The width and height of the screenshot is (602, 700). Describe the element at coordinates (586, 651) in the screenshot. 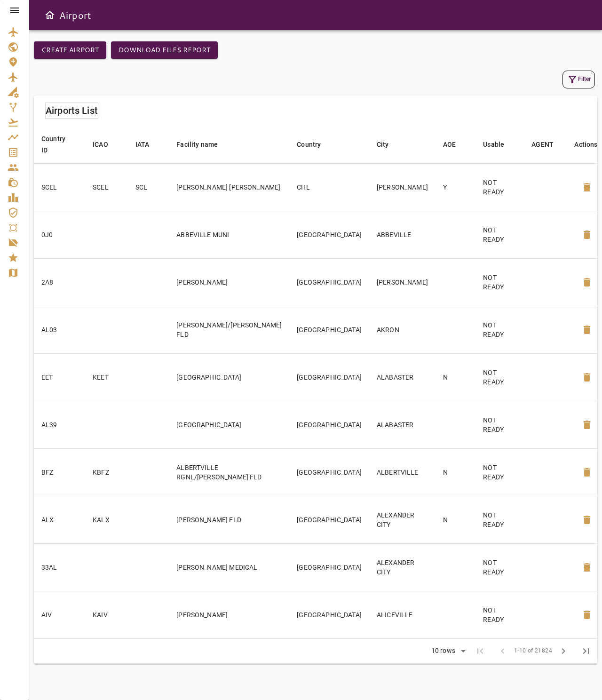

I see `span: last_page` at that location.